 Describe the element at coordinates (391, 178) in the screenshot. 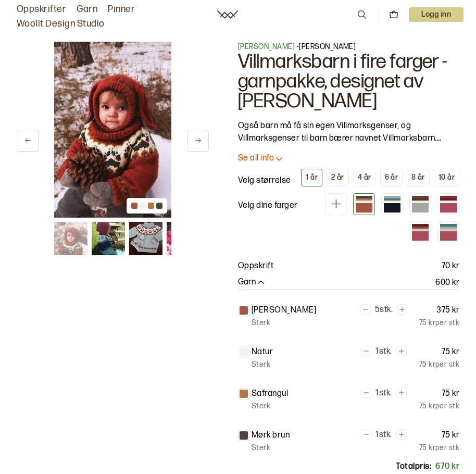

I see `div: 6 år` at that location.